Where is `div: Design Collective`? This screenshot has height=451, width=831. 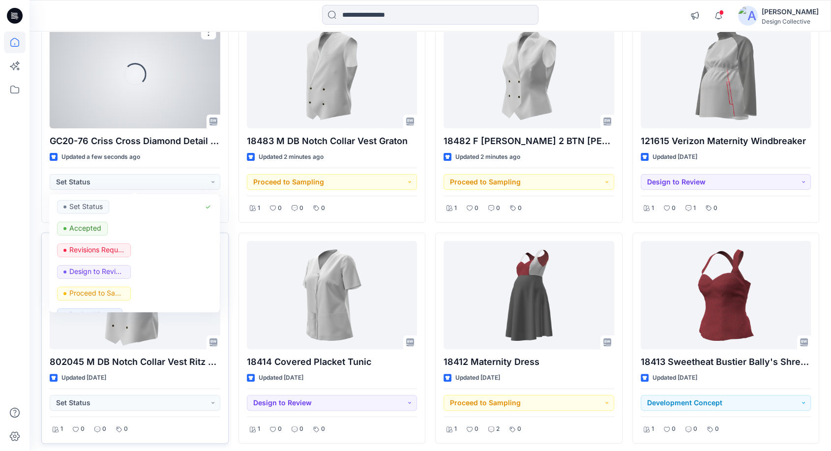 div: Design Collective is located at coordinates (790, 21).